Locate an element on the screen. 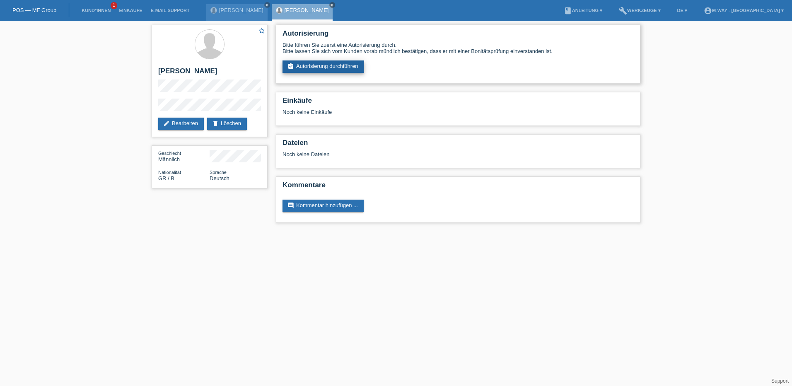  a: editBearbeiten is located at coordinates (181, 124).